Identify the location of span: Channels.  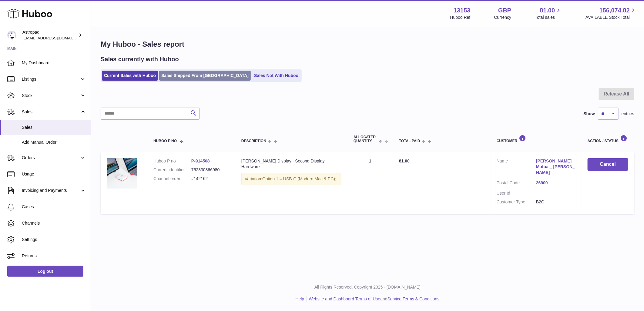
(54, 223).